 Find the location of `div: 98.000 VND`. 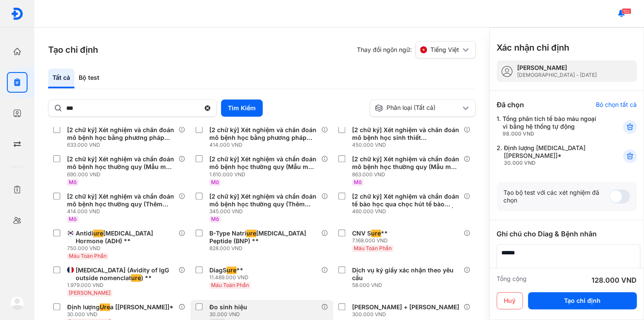

div: 98.000 VND is located at coordinates (551, 134).